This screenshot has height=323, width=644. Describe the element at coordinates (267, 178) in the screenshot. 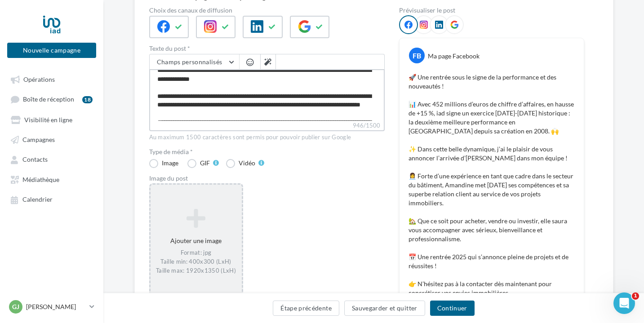

I see `div: Image du post` at that location.